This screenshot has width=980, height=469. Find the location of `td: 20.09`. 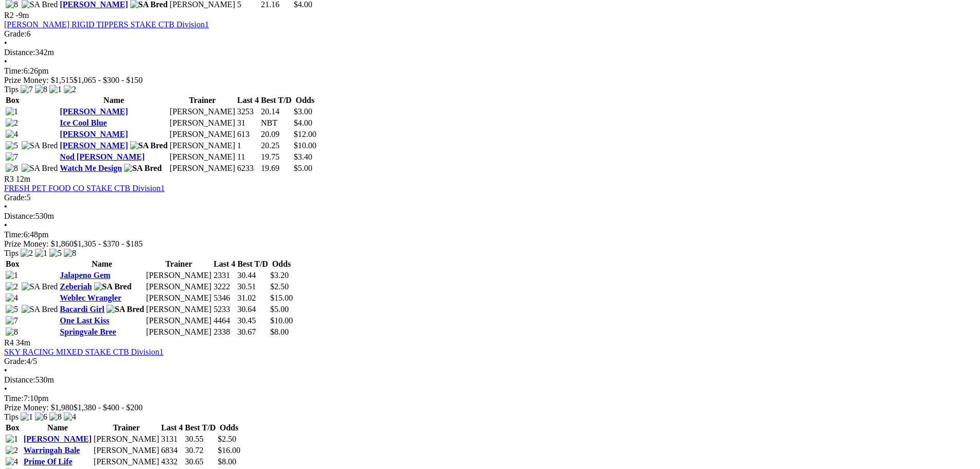

td: 20.09 is located at coordinates (277, 134).